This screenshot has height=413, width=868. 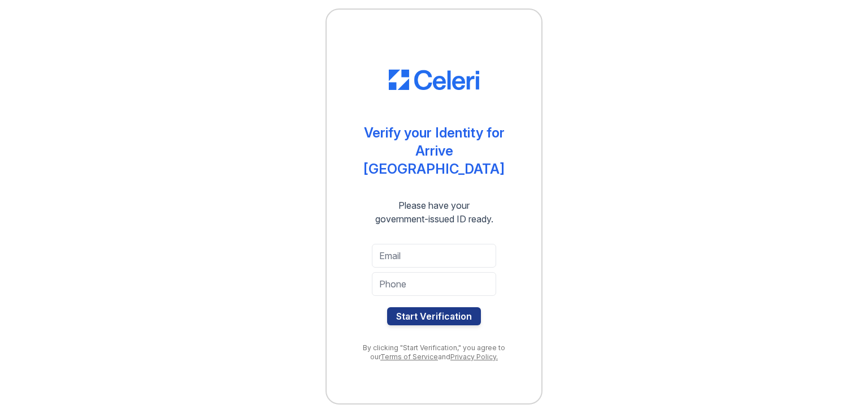 I want to click on div: By clicking "Start Verification," you agree to our and, so click(x=434, y=352).